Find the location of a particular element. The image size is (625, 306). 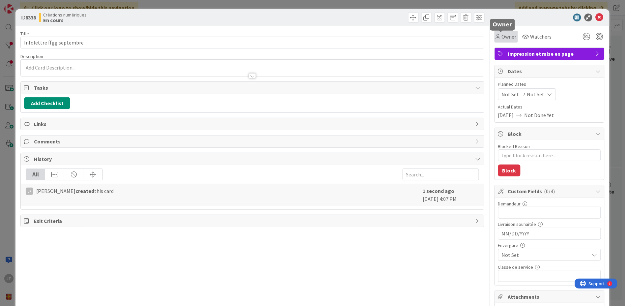

span: Planned Dates is located at coordinates (549, 84).